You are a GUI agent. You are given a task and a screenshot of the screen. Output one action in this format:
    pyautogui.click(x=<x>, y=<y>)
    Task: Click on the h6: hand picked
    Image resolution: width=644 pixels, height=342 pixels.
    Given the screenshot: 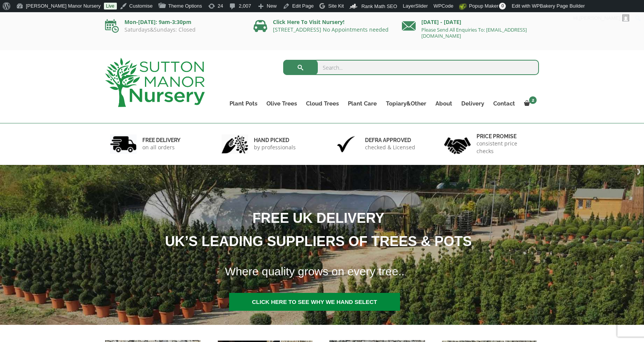 What is the action you would take?
    pyautogui.click(x=275, y=140)
    